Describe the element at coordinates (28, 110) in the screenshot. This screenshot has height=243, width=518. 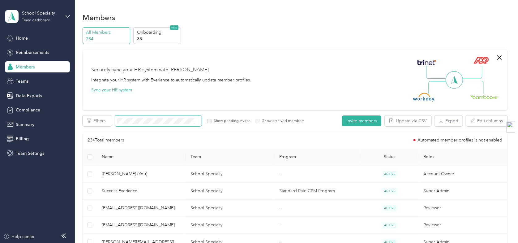
I see `span: Compliance` at that location.